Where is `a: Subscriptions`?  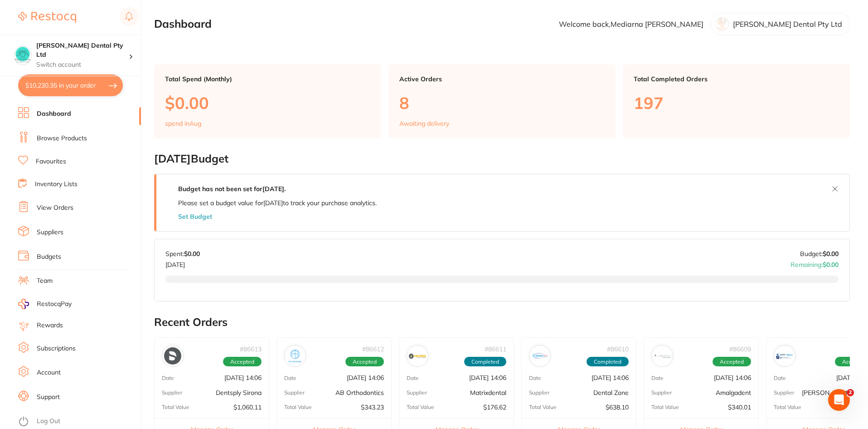
a: Subscriptions is located at coordinates (56, 348).